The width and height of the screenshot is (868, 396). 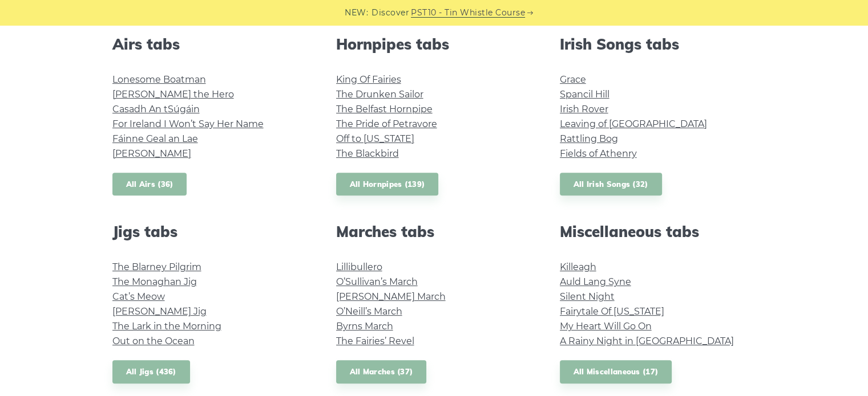 What do you see at coordinates (369, 311) in the screenshot?
I see `a: O’Neill’s March` at bounding box center [369, 311].